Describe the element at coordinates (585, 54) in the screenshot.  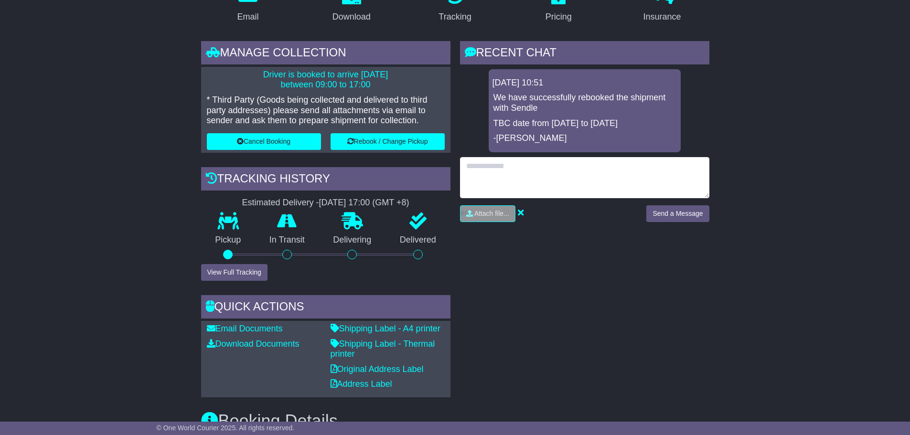
I see `div: RECENT CHAT` at that location.